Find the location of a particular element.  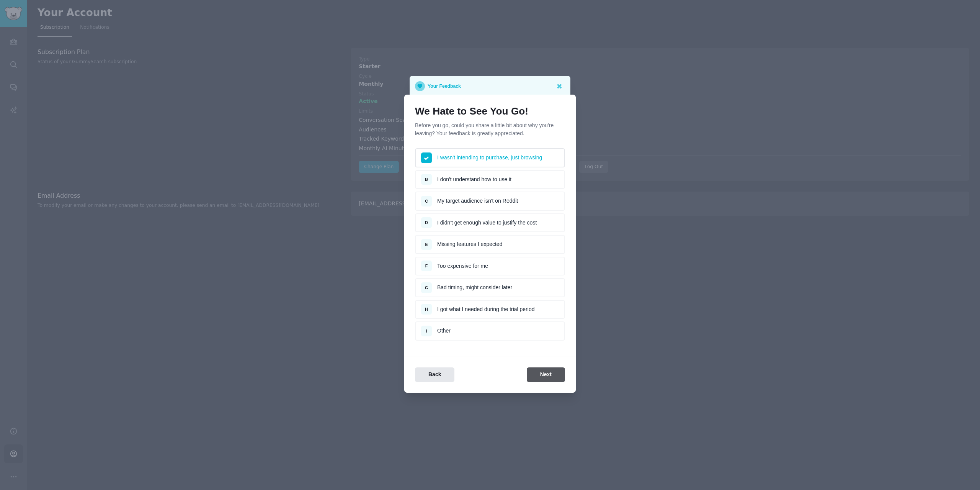

span: D is located at coordinates (426, 223).